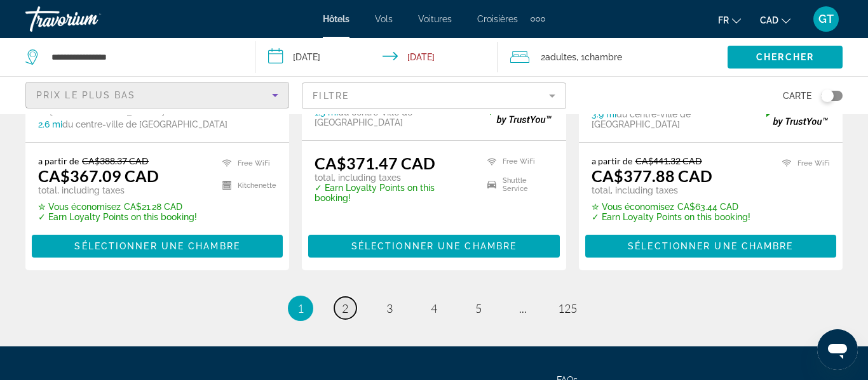  I want to click on span: , 1, so click(599, 57).